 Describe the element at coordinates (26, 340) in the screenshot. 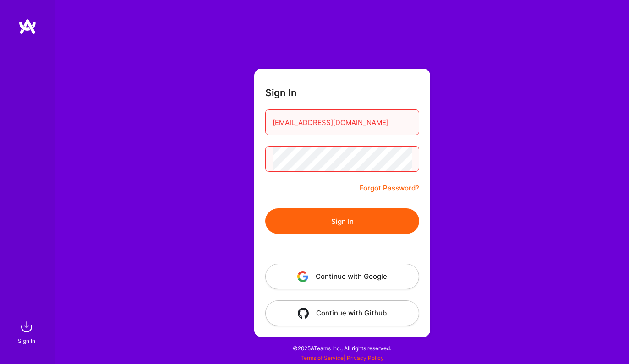

I see `div: Sign In` at that location.